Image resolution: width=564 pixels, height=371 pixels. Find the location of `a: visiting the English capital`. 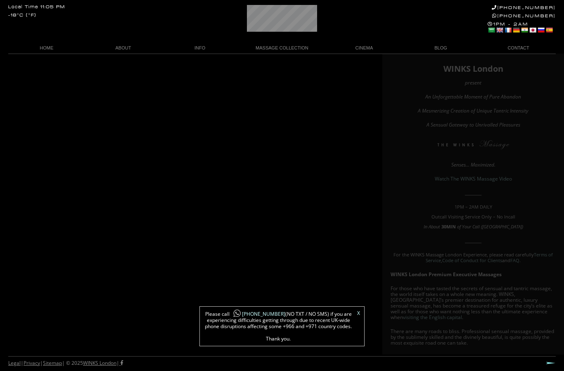

a: visiting the English capital is located at coordinates (432, 317).